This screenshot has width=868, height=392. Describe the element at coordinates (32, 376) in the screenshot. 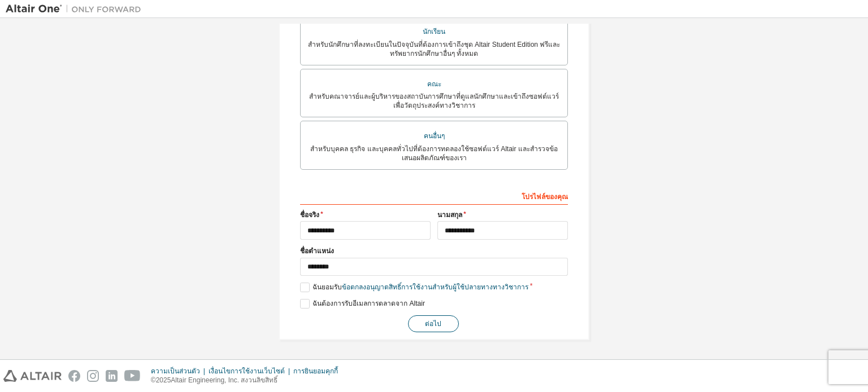

I see `img: altair_logo.svg` at that location.